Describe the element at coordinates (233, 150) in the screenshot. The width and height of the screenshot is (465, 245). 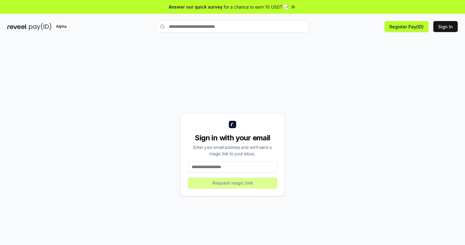
I see `div: Enter your email address and we’ll send a magic link to your inbox.` at that location.